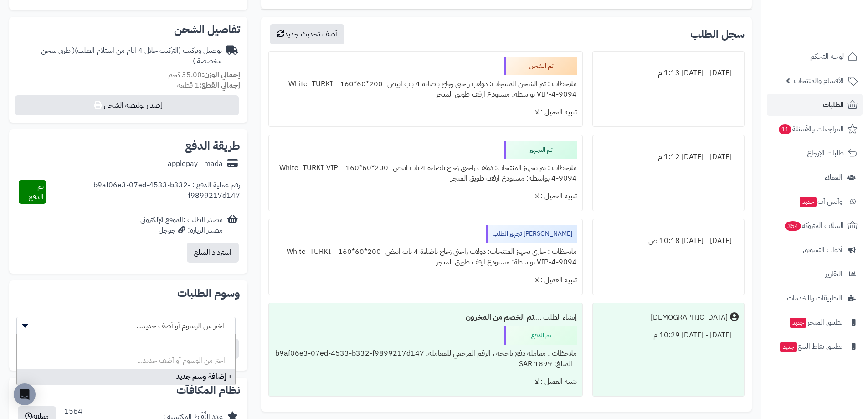  What do you see at coordinates (834, 177) in the screenshot?
I see `span: العملاء` at bounding box center [834, 177].